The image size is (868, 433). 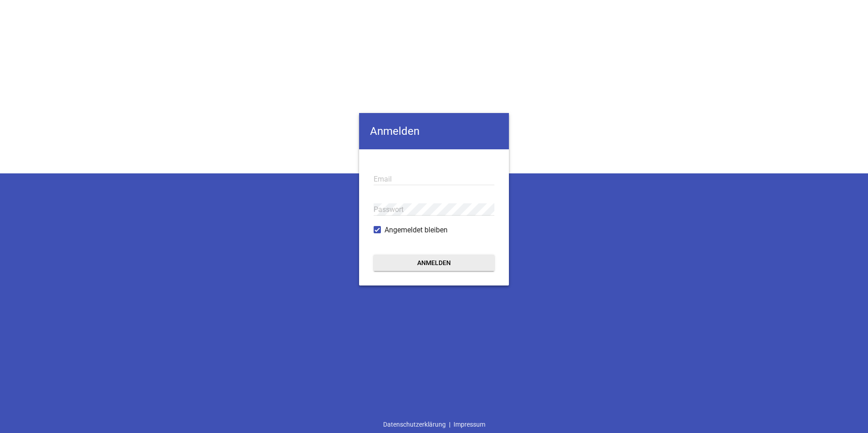 What do you see at coordinates (434, 131) in the screenshot?
I see `h4: Anmelden` at bounding box center [434, 131].